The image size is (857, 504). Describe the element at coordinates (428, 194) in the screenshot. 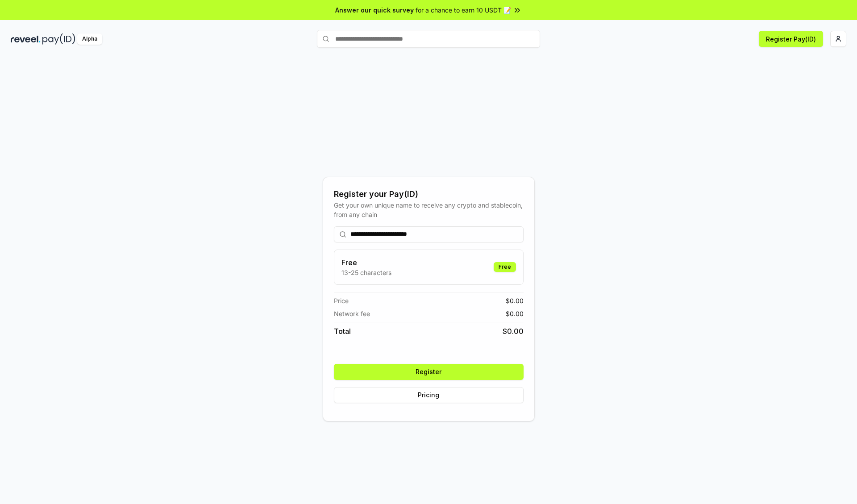

I see `div: Register your Pay(ID)` at that location.